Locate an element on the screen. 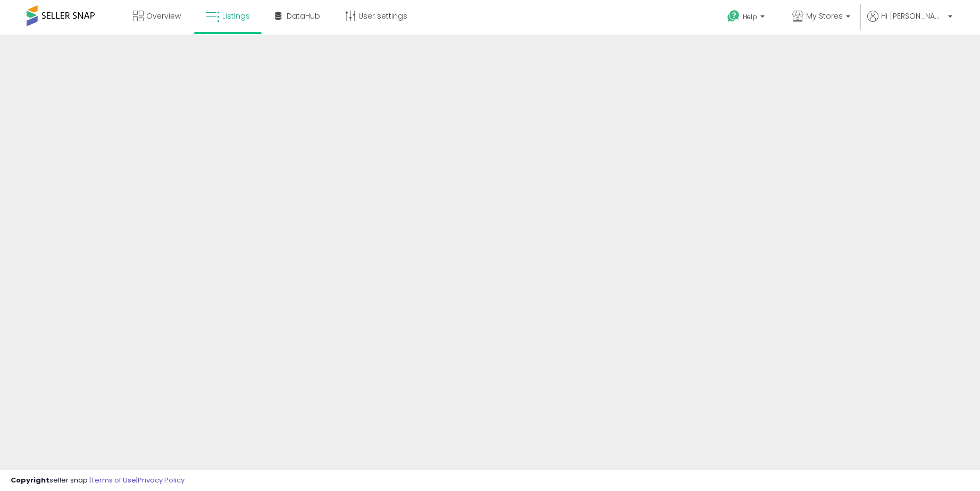 Image resolution: width=980 pixels, height=491 pixels. a: Privacy Policy is located at coordinates (161, 479).